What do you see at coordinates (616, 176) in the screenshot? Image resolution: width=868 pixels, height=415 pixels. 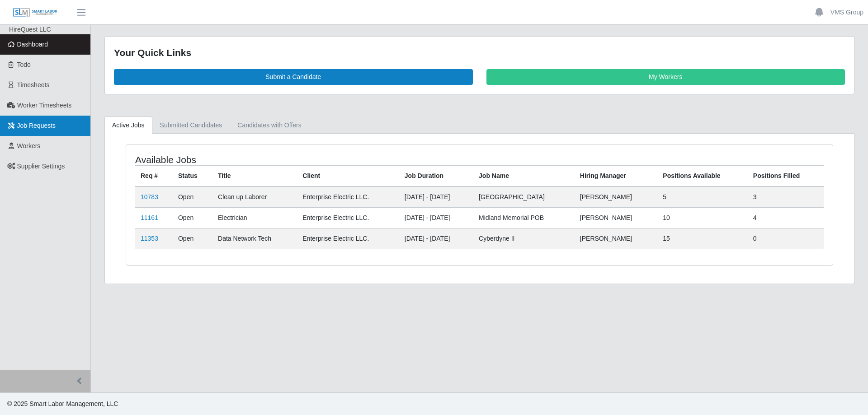 I see `th: Hiring Manager` at bounding box center [616, 176].